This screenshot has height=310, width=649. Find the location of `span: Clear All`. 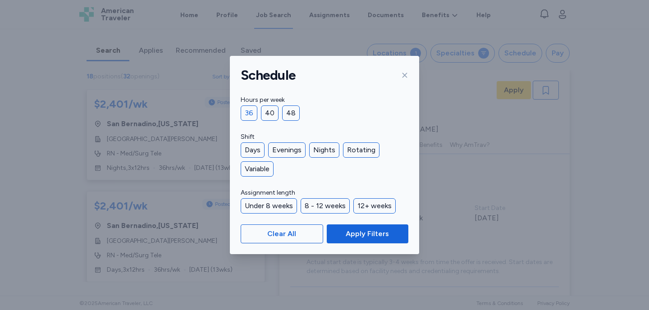

span: Clear All is located at coordinates (282, 234).